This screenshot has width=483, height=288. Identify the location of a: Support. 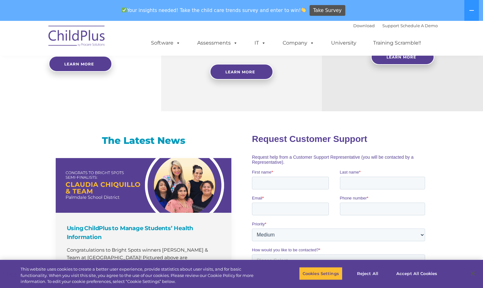
(391, 26).